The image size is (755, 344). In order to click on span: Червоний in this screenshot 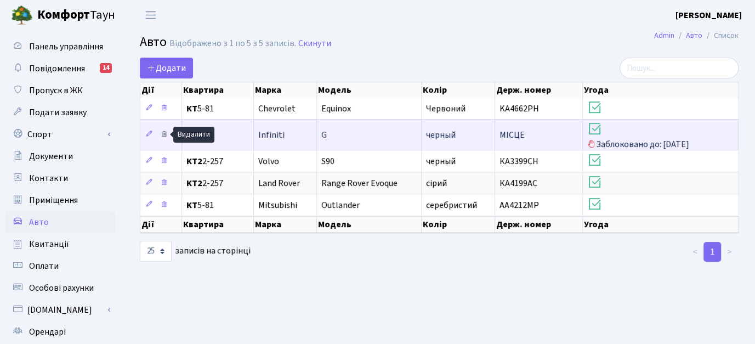, I will do `click(446, 109)`.